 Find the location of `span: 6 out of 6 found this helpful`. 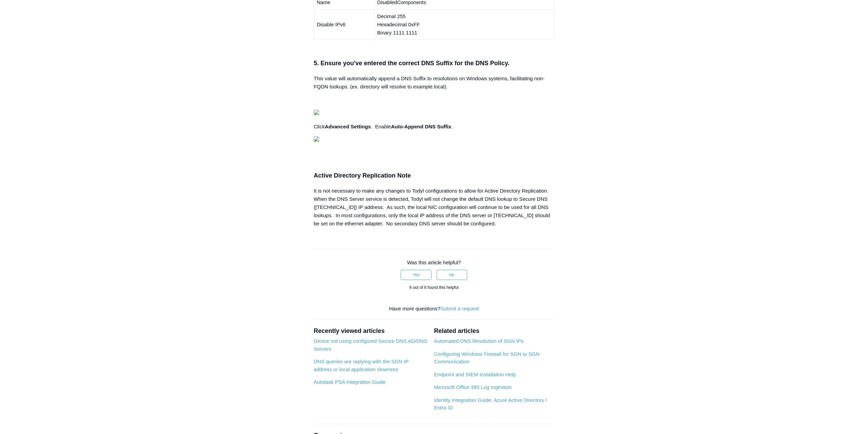

span: 6 out of 6 found this helpful is located at coordinates (434, 288).